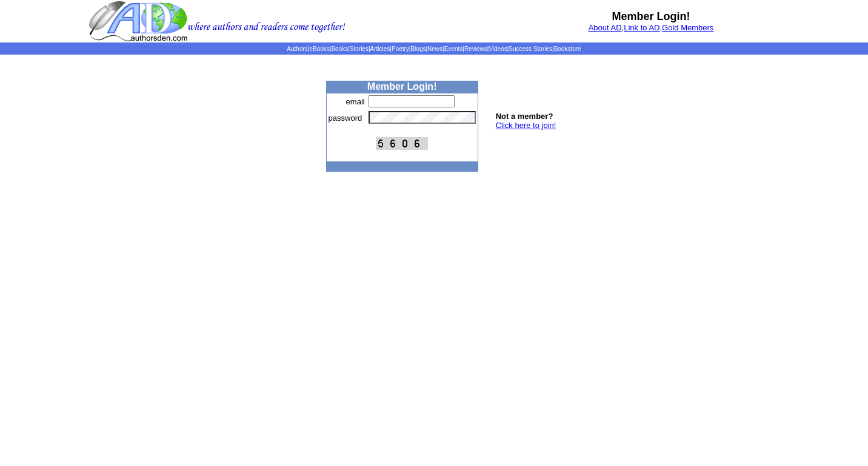 This screenshot has width=868, height=466. I want to click on a: Events, so click(453, 49).